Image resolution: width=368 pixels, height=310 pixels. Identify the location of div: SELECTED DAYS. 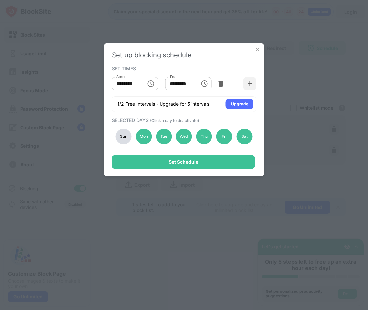
(183, 120).